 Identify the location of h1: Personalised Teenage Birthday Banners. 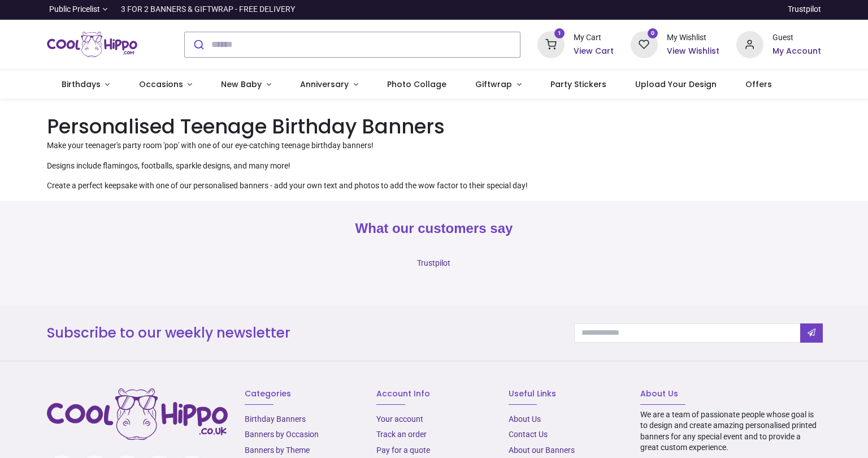
(434, 126).